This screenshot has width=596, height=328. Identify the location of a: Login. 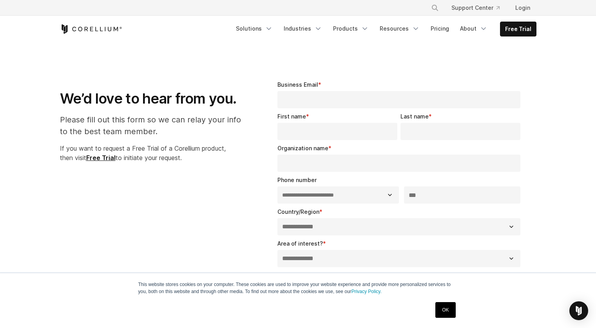
(523, 8).